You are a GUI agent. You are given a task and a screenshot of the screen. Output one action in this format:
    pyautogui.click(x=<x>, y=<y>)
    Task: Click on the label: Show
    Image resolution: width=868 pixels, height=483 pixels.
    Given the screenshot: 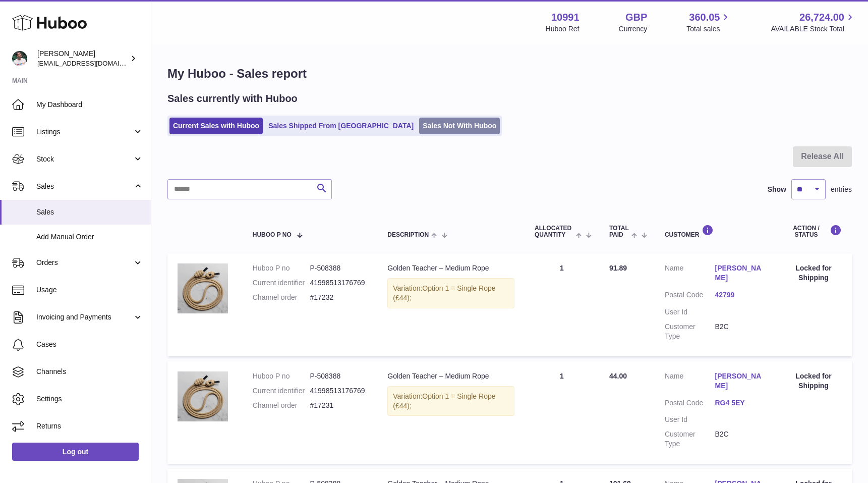 What is the action you would take?
    pyautogui.click(x=777, y=189)
    